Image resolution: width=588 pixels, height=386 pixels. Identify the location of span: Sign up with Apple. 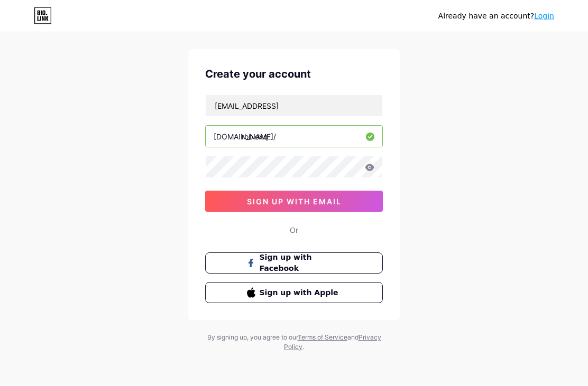
(300, 293).